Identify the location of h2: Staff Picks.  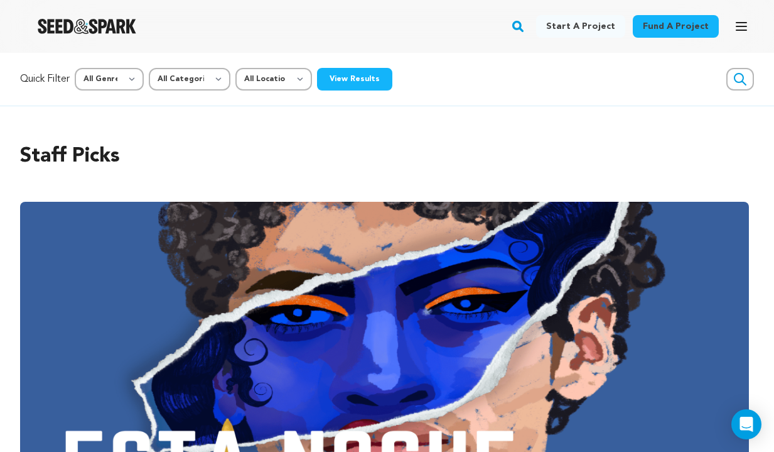
(387, 156).